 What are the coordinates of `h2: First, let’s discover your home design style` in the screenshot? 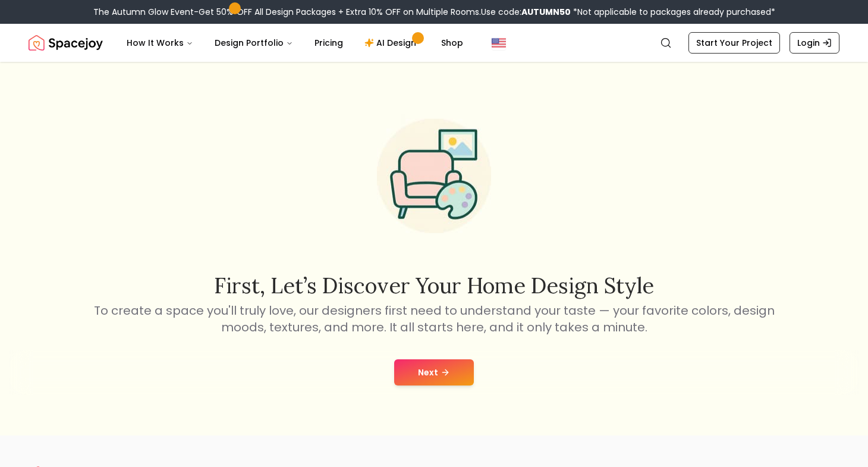 It's located at (434, 286).